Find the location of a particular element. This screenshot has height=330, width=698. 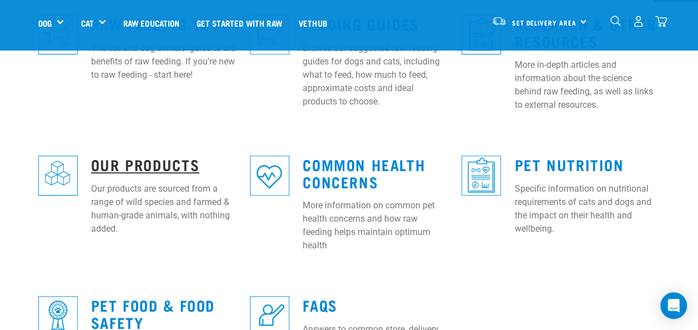

img: home-icon-1@2x.png is located at coordinates (615, 21).